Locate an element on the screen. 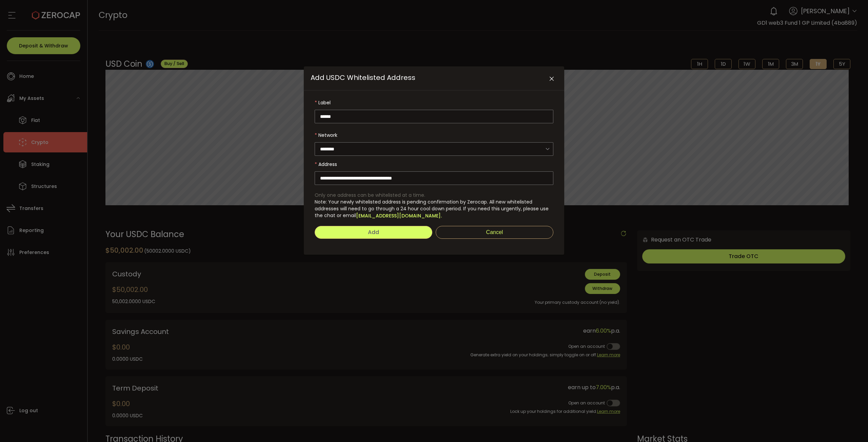 Image resolution: width=868 pixels, height=442 pixels. button: Cancel is located at coordinates (494, 233).